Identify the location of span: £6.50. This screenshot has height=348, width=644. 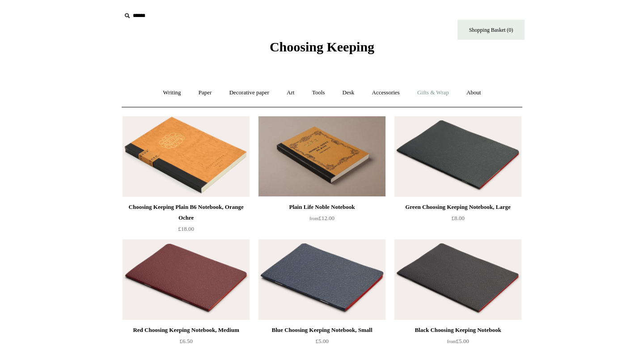
(186, 341).